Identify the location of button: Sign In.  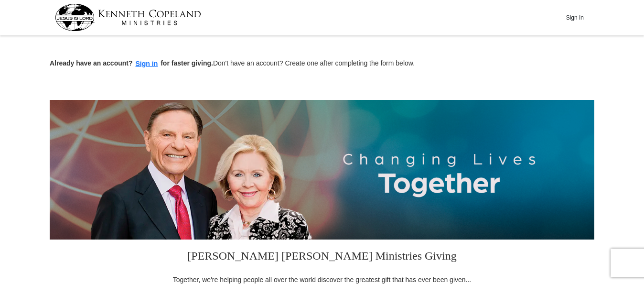
(575, 17).